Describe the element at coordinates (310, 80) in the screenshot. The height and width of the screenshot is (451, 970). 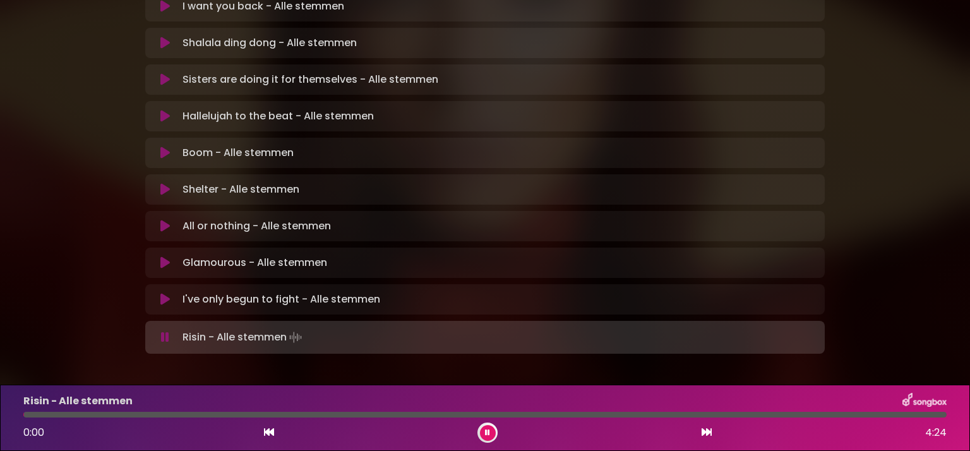
I see `p: Sisters are doing it for themselves - Alle stemmen` at that location.